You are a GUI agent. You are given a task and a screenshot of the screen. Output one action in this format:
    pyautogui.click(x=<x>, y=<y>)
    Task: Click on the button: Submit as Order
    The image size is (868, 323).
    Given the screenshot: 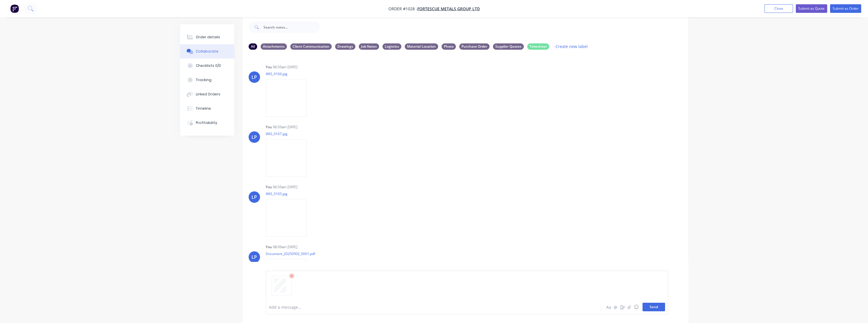 What is the action you would take?
    pyautogui.click(x=846, y=8)
    